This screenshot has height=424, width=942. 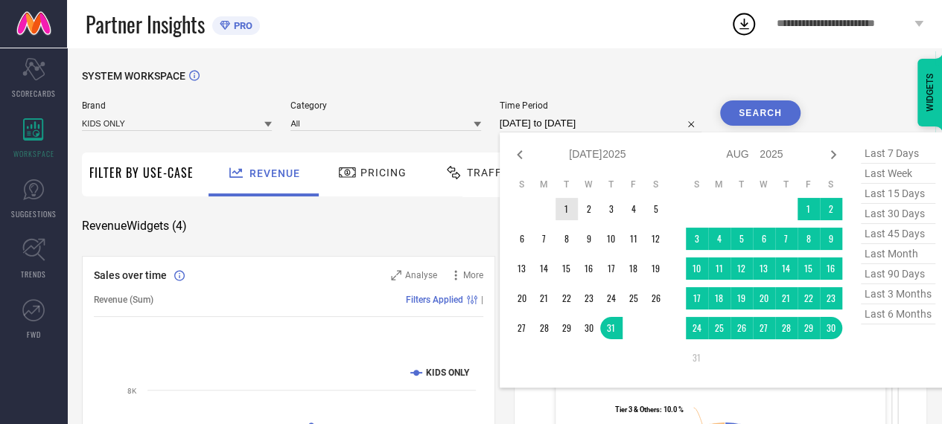 I want to click on td: Sun Aug 17 2025, so click(x=697, y=298).